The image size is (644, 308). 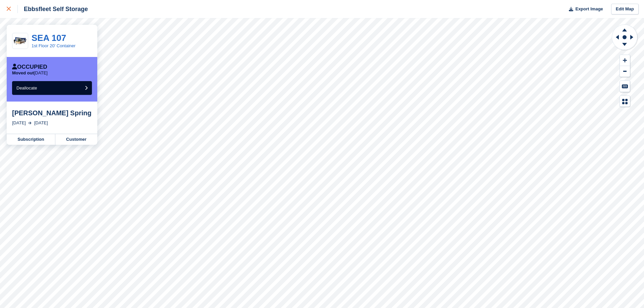 I want to click on span: Deallocate, so click(x=26, y=88).